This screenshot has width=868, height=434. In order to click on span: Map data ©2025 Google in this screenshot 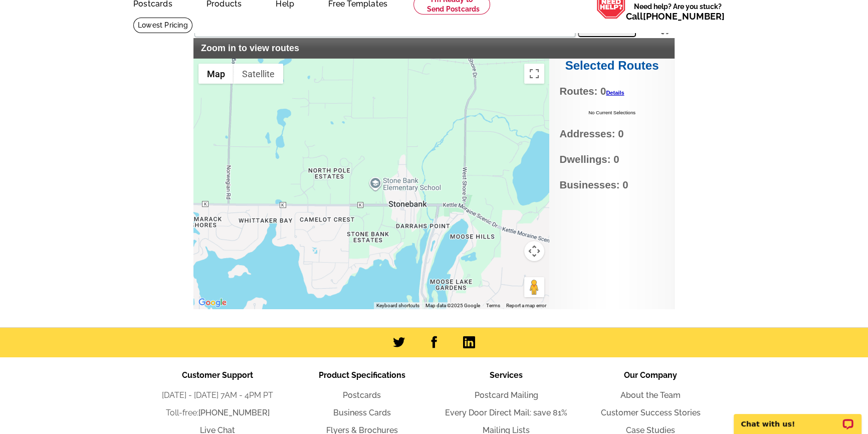, I will do `click(452, 305)`.